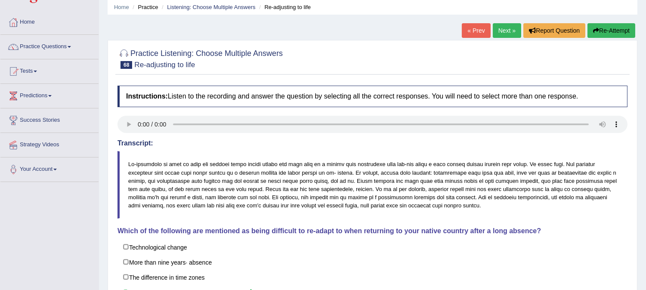  Describe the element at coordinates (372, 96) in the screenshot. I see `h4: Listen to the recording and answer the question by selecting all the correct responses. You will ...` at that location.